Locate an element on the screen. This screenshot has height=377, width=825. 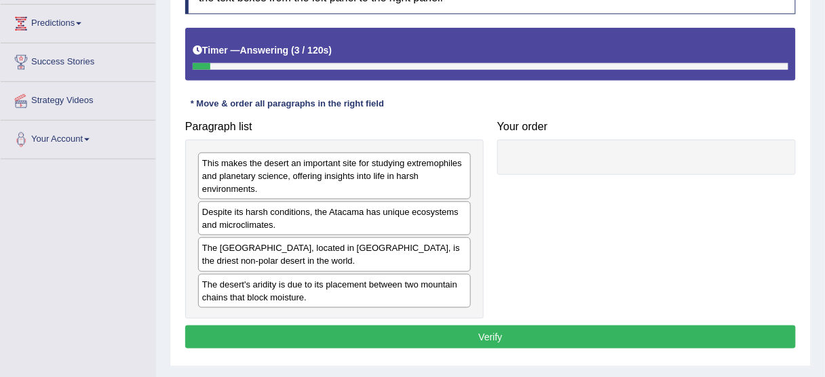
button: Verify is located at coordinates (491, 337).